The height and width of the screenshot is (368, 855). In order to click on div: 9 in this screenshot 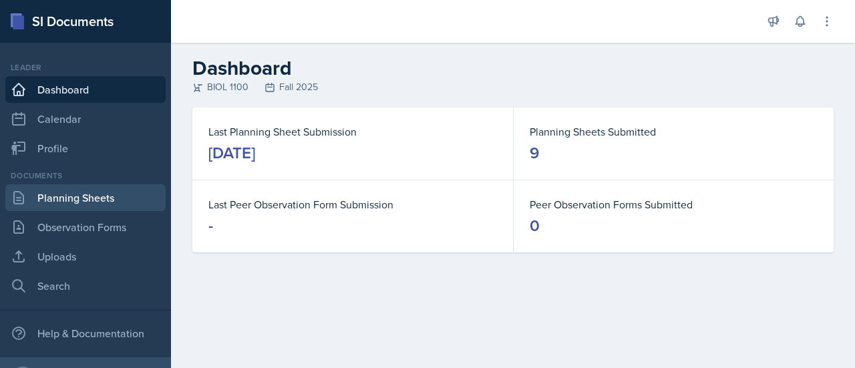, I will do `click(534, 153)`.